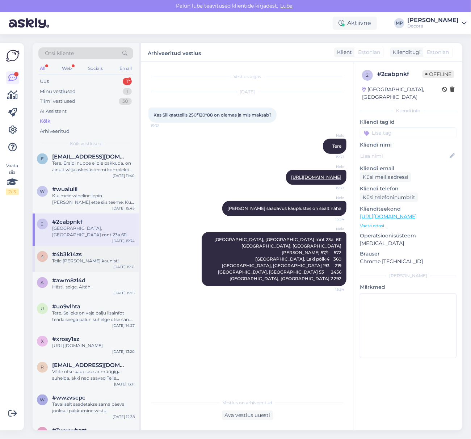  I want to click on p: Märkmed, so click(408, 287).